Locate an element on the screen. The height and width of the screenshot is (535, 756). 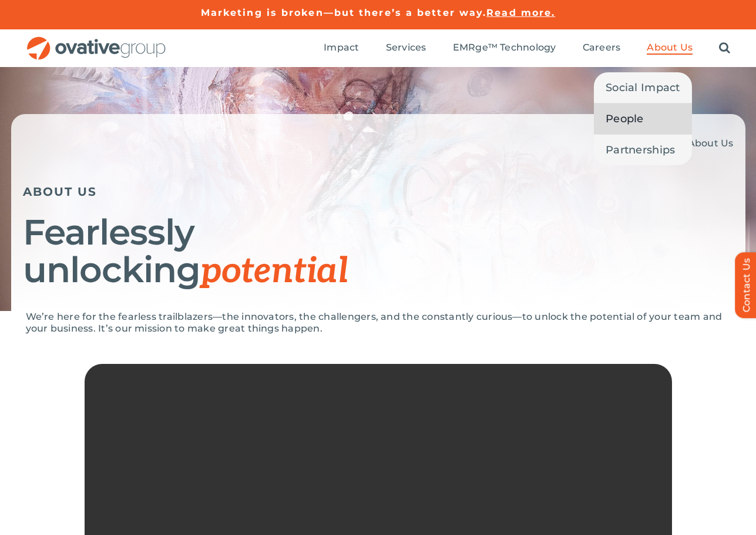
span: Social Impact is located at coordinates (643, 88).